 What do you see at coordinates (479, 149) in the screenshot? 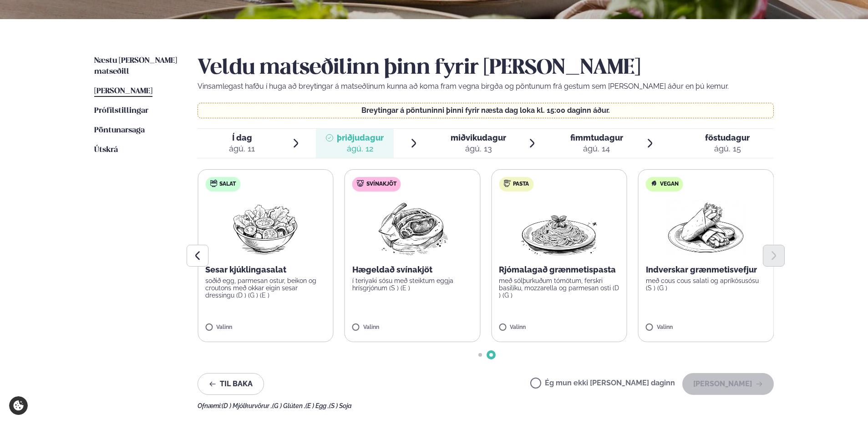
I see `div: ágú. 13` at bounding box center [479, 149].